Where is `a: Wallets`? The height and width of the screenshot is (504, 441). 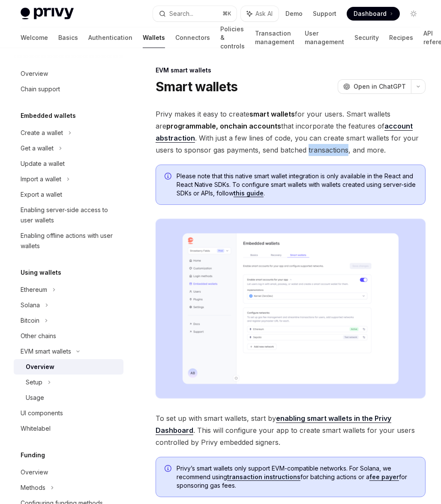
a: Wallets is located at coordinates (154, 38).